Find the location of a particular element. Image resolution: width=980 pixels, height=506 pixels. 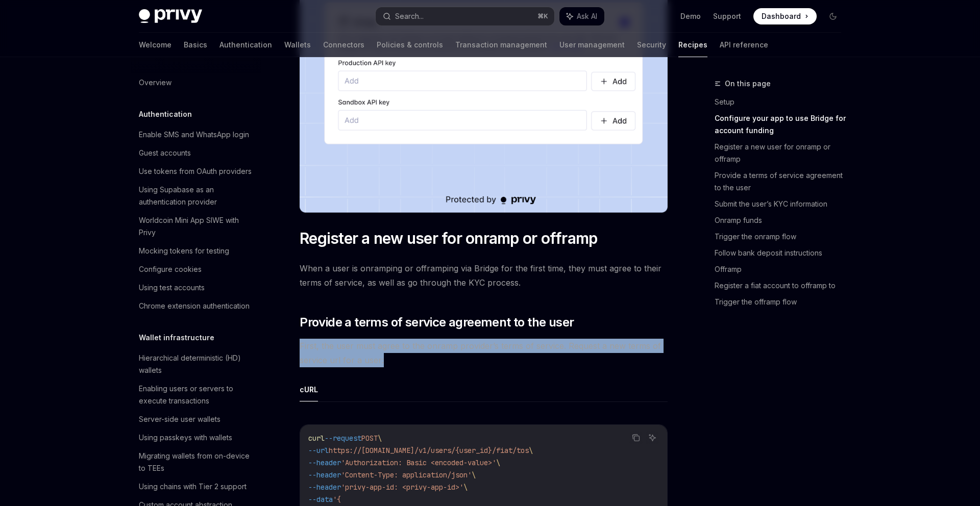

a: Offramp is located at coordinates (782, 269).